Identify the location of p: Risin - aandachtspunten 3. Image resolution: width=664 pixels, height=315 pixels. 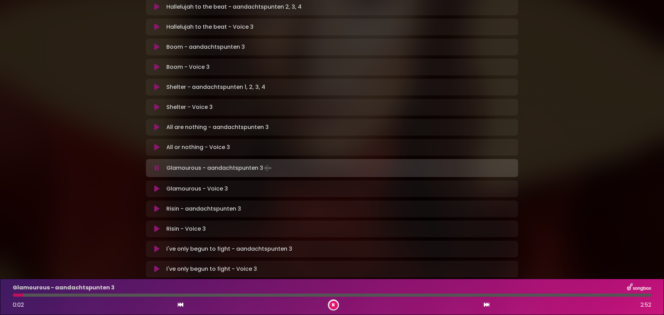
(204, 209).